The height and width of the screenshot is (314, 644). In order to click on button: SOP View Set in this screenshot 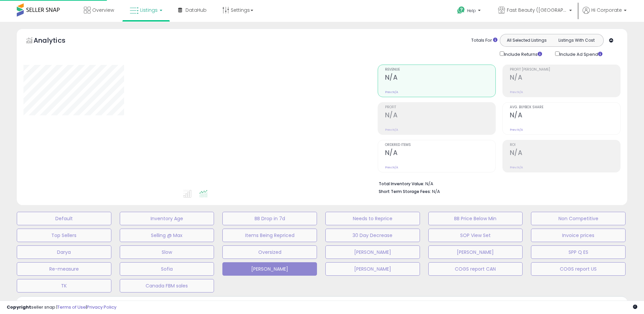, I will do `click(476, 235)`.